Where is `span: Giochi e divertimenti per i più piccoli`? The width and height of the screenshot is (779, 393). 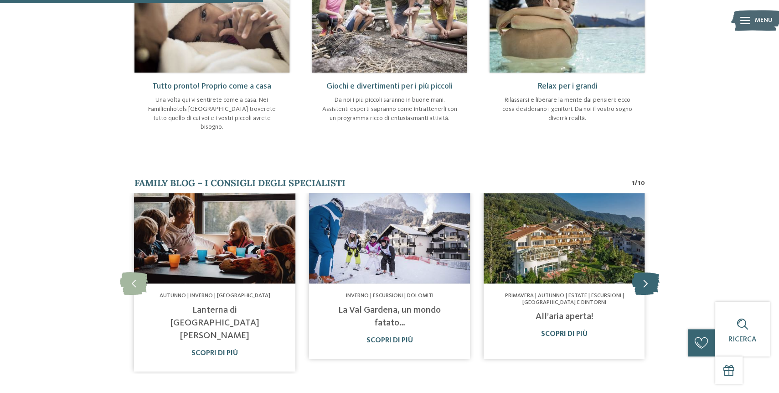
span: Giochi e divertimenti per i più piccoli is located at coordinates (389, 86).